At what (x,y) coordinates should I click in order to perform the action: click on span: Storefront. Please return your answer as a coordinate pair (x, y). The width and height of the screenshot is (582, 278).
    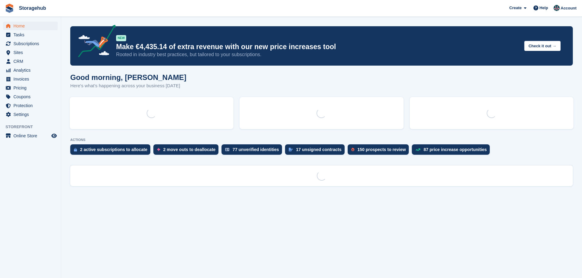
    Looking at the image, I should click on (33, 127).